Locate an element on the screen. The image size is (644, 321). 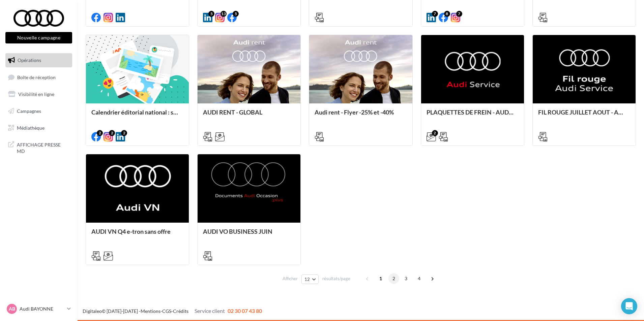
a: CGS is located at coordinates (166, 311).